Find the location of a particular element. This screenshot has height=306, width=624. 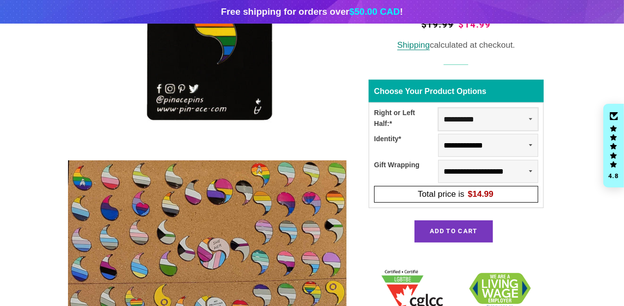

div: Free shipping for orders over ! is located at coordinates (311, 12).